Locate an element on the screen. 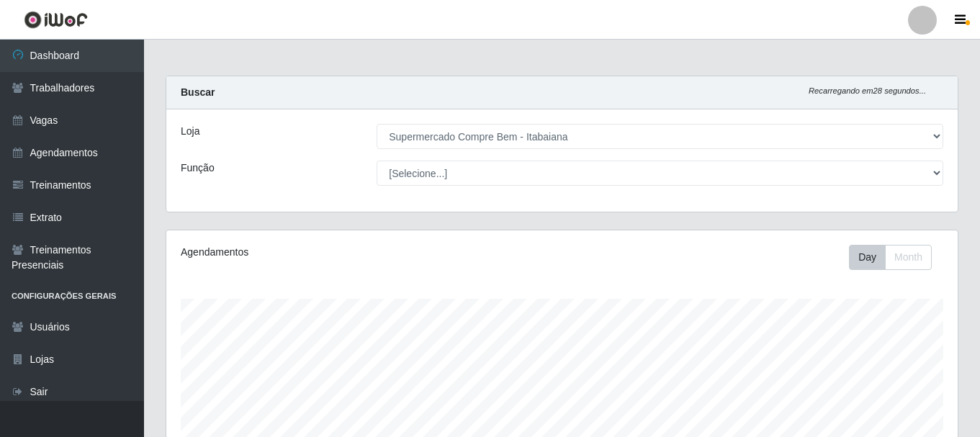 This screenshot has width=980, height=437. button: Day is located at coordinates (867, 257).